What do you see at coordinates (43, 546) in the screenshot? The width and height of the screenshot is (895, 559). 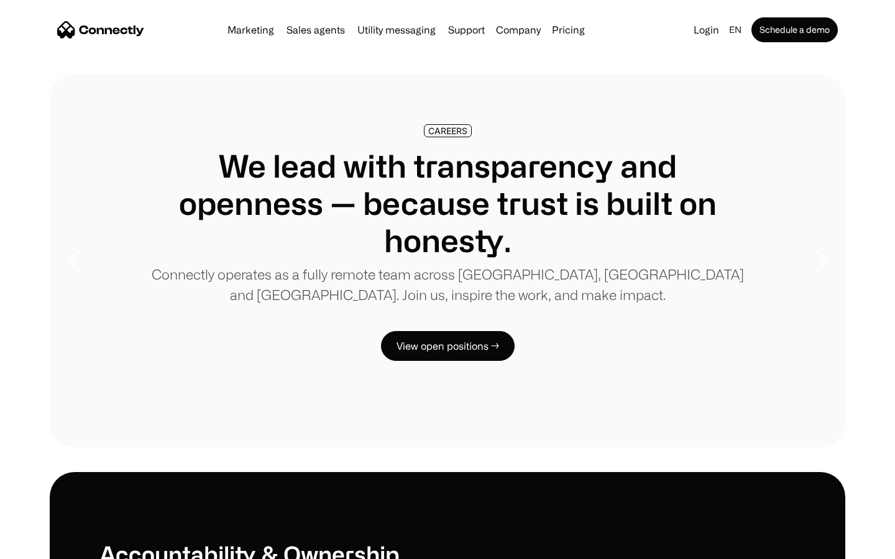 I see `aside: Language selected: English` at bounding box center [43, 546].